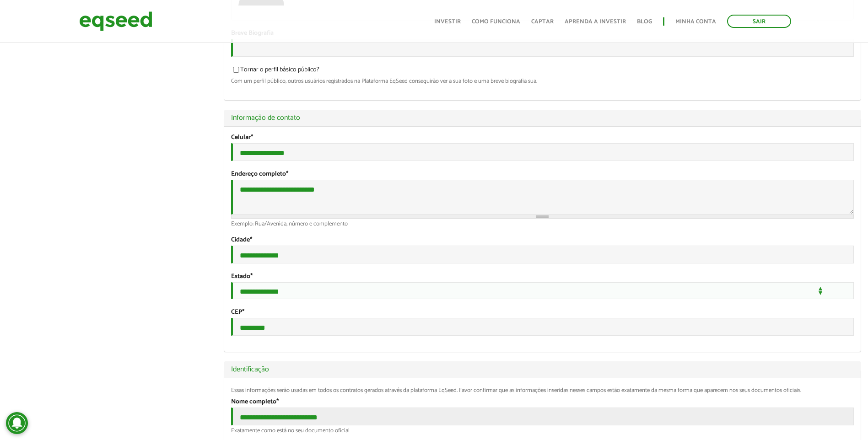 The width and height of the screenshot is (868, 440). I want to click on a: Minha conta, so click(696, 21).